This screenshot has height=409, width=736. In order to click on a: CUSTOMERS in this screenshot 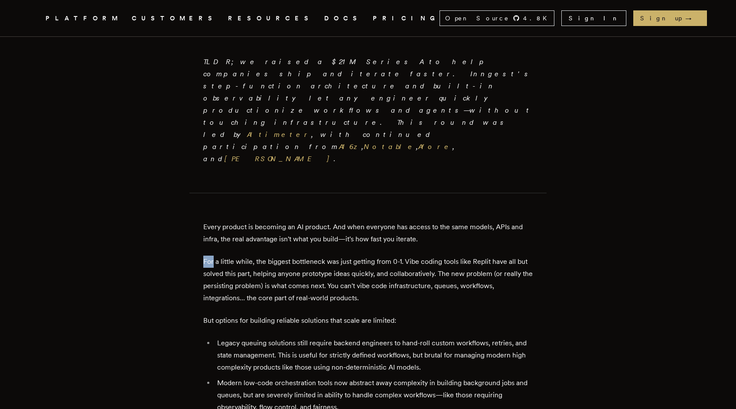, I will do `click(175, 18)`.